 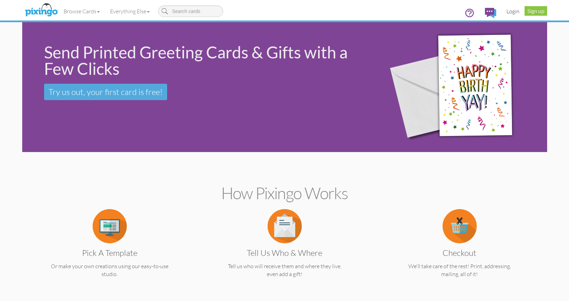 I want to click on a: Tell us Who & Where Tell us who will receive them and where they live, even add a gift!, so click(x=285, y=250).